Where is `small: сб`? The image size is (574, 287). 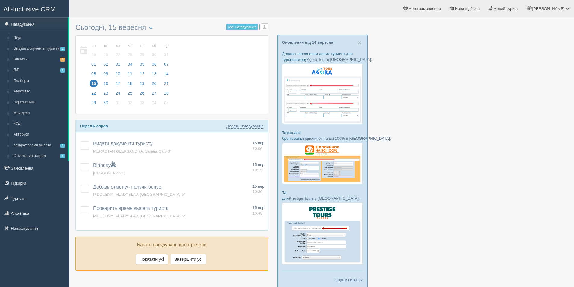 small: сб is located at coordinates (154, 46).